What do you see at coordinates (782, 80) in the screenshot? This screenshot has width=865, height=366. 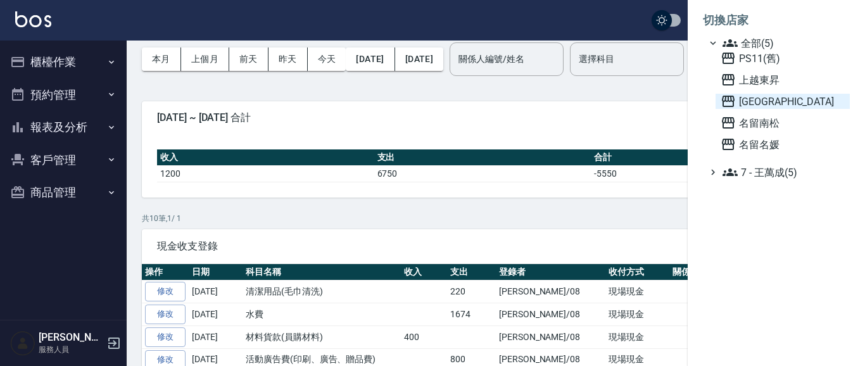 I see `span: 上越東昇` at bounding box center [782, 80].